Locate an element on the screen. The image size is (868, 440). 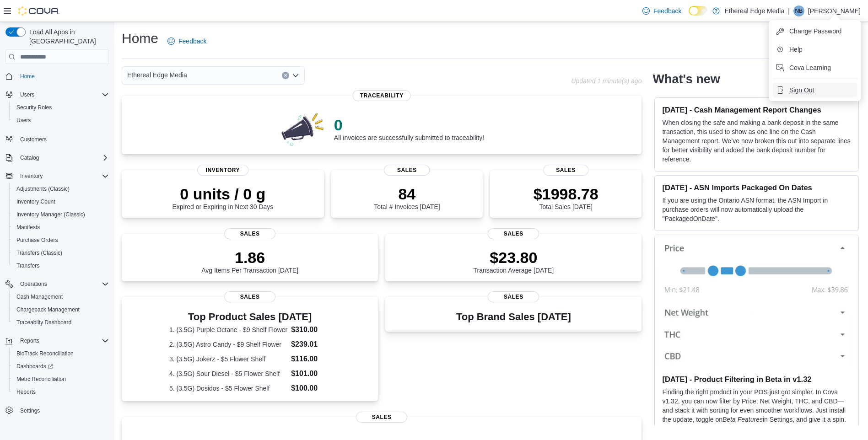
span: Transfers (Classic) is located at coordinates (61, 253).